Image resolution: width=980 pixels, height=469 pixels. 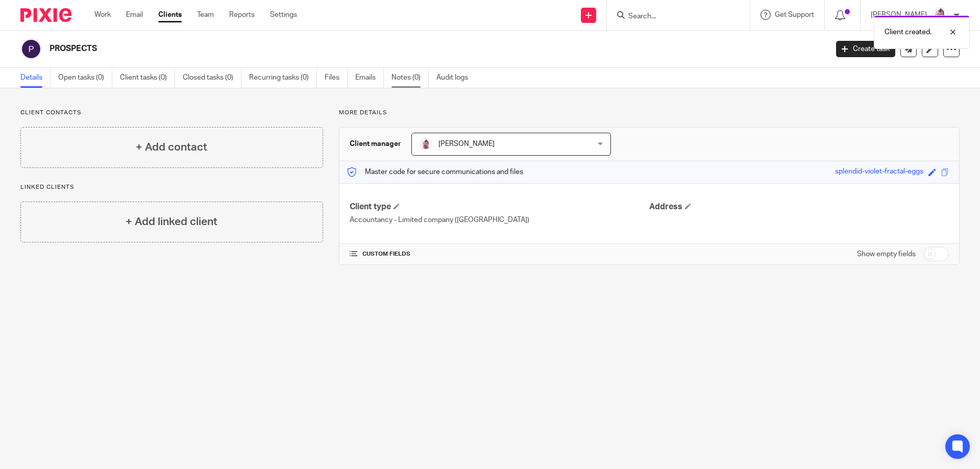 I want to click on a: Audit logs, so click(x=456, y=78).